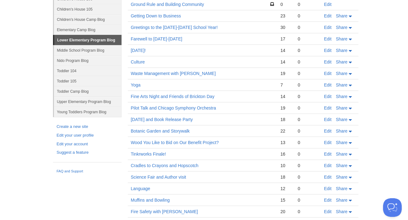 The image size is (408, 220). What do you see at coordinates (138, 62) in the screenshot?
I see `a: Culture` at bounding box center [138, 62].